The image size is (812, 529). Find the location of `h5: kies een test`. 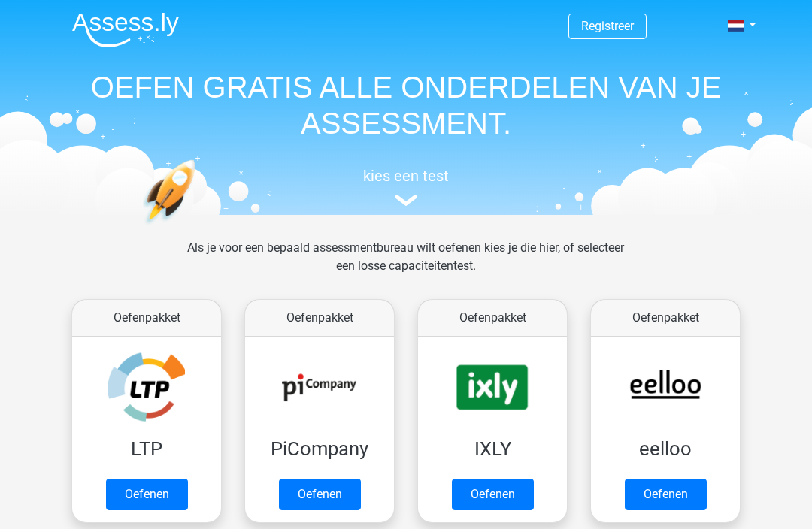

h5: kies een test is located at coordinates (406, 176).